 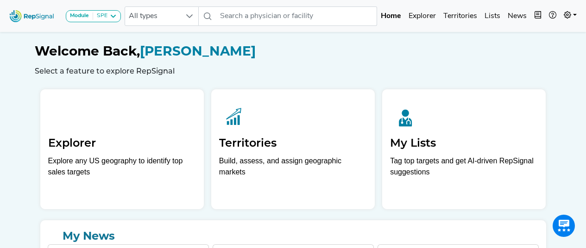 I want to click on a: Territories, so click(x=460, y=16).